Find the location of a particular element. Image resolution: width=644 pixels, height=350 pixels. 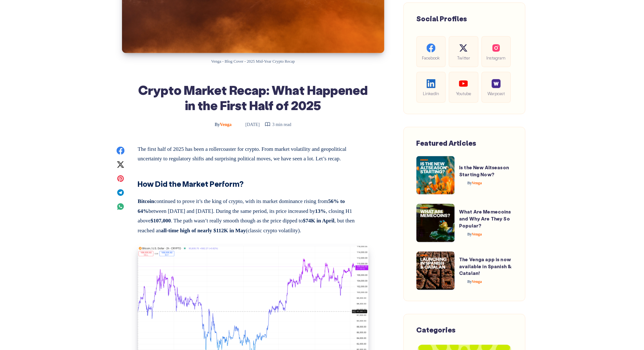

strong: 13% is located at coordinates (321, 211).